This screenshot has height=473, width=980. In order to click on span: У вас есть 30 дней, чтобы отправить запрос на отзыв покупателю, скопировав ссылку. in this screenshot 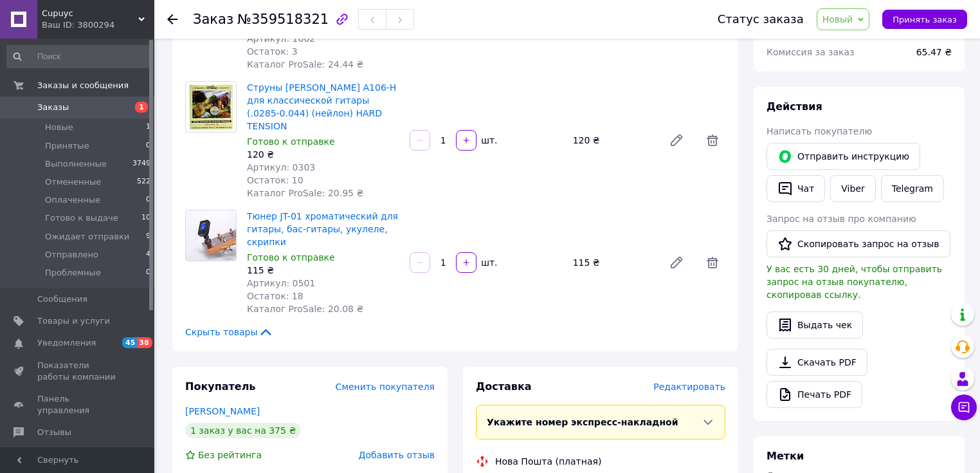, I will do `click(854, 282)`.